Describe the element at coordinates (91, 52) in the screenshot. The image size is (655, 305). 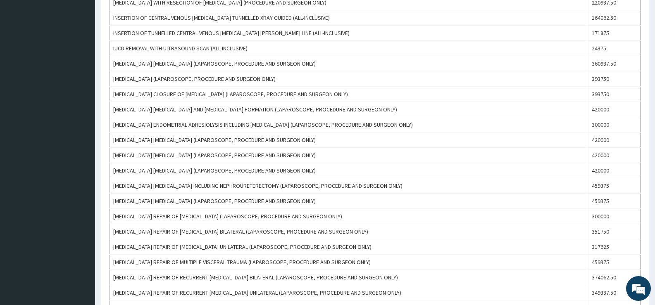
I see `div: Chat with us now` at that location.